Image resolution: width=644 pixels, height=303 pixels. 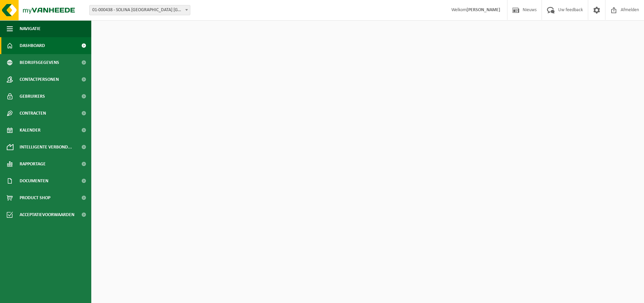 I want to click on span: Bedrijfsgegevens, so click(x=39, y=63).